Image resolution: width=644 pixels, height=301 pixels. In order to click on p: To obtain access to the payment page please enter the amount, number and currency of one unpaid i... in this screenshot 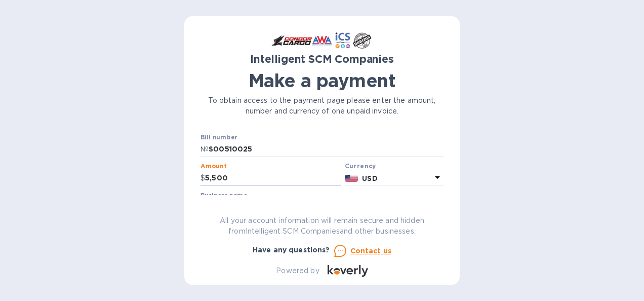, I will do `click(322, 106)`.